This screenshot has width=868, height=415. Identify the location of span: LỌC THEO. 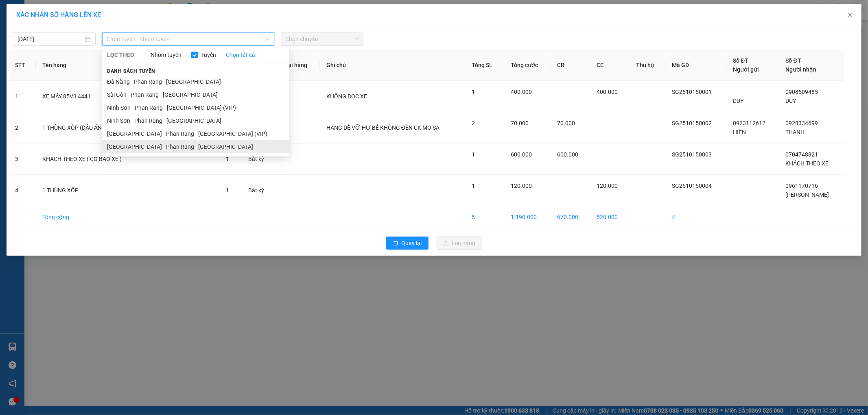
(121, 54).